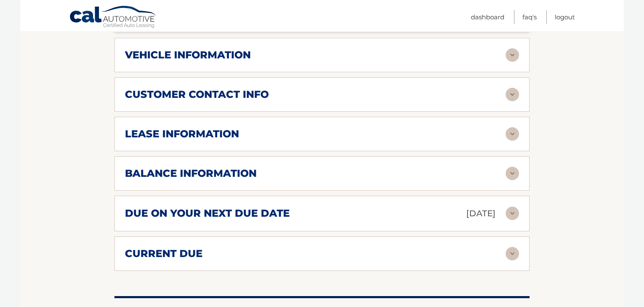 The width and height of the screenshot is (644, 307). What do you see at coordinates (207, 213) in the screenshot?
I see `h2: due on your next due date` at bounding box center [207, 213].